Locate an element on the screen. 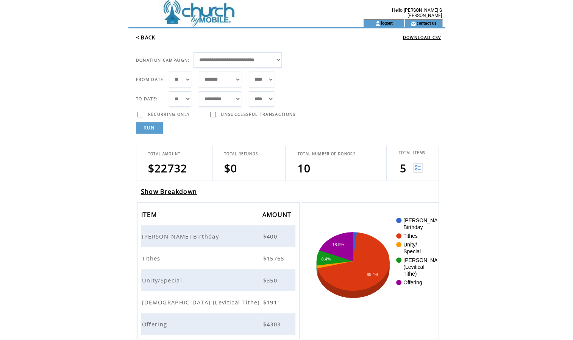  text: Offering is located at coordinates (413, 282).